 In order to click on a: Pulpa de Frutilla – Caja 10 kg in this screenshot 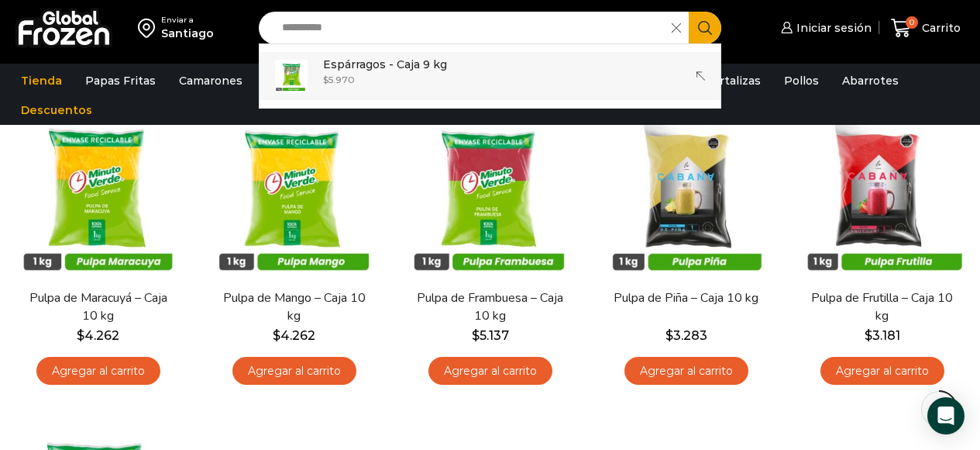, I will do `click(882, 308)`.